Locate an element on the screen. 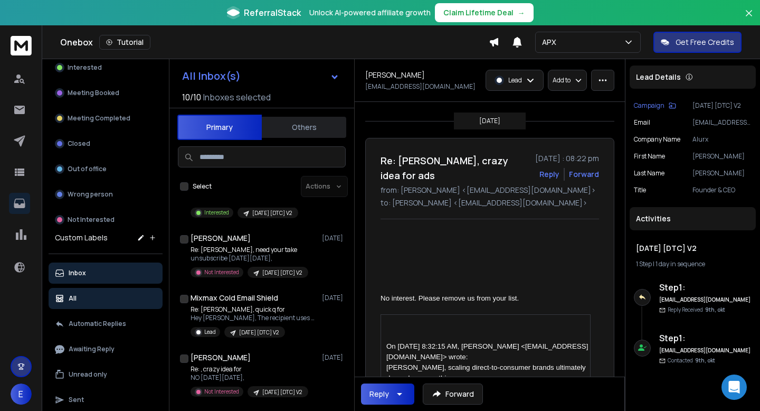 The image size is (760, 411). button: Sent is located at coordinates (106, 400).